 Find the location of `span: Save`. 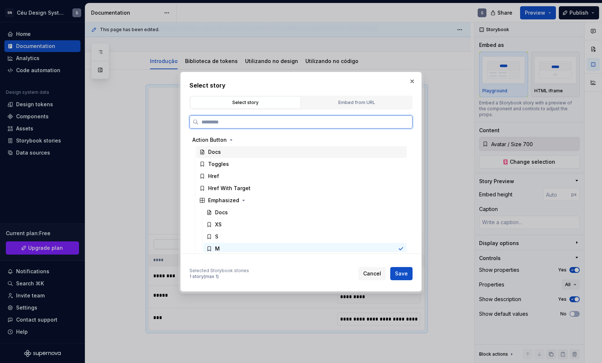

span: Save is located at coordinates (401, 273).